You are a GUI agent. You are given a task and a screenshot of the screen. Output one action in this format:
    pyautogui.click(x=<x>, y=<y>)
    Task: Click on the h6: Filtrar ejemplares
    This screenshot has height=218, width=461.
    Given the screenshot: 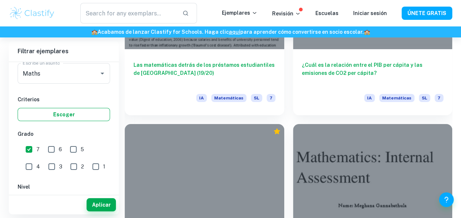 What is the action you would take?
    pyautogui.click(x=64, y=51)
    